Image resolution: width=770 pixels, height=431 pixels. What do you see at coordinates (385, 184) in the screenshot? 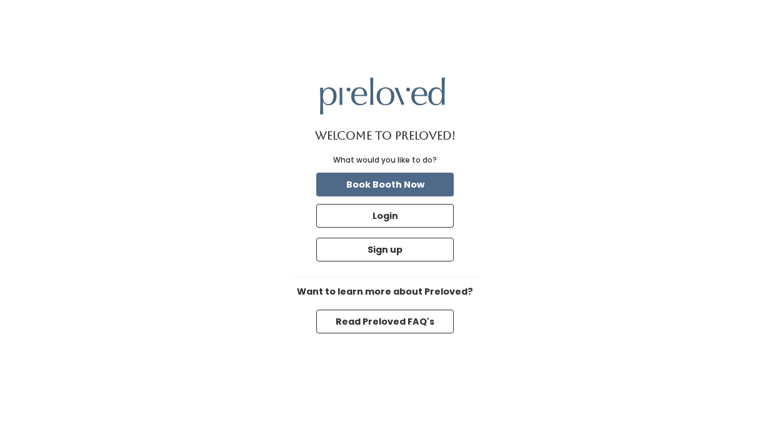
I see `a: Book Booth Now` at bounding box center [385, 184].